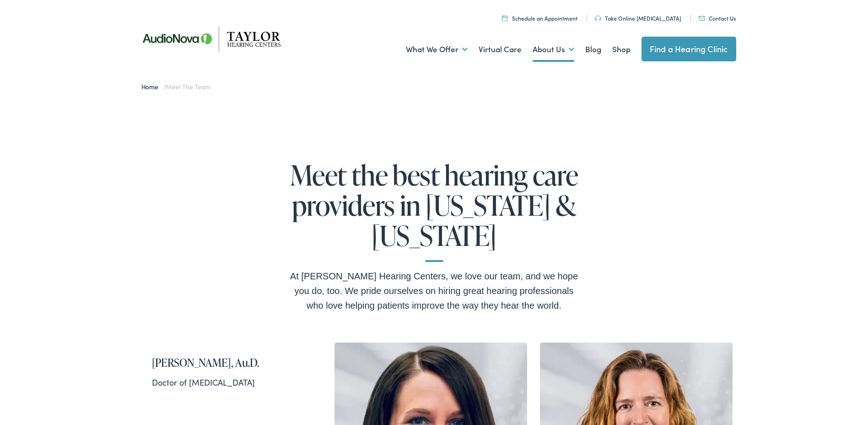 The height and width of the screenshot is (425, 868). What do you see at coordinates (437, 49) in the screenshot?
I see `a: What We Offer` at bounding box center [437, 49].